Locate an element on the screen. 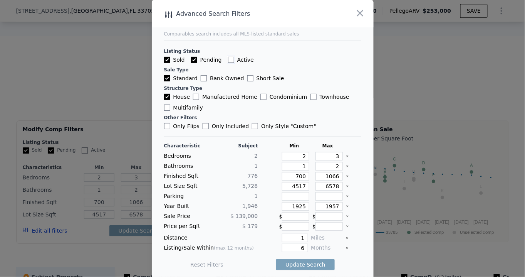  div: Miles is located at coordinates (327, 238).